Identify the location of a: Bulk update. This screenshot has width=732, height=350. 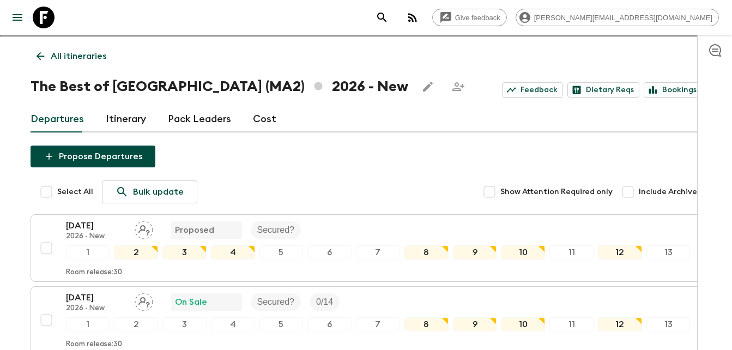
(149, 192).